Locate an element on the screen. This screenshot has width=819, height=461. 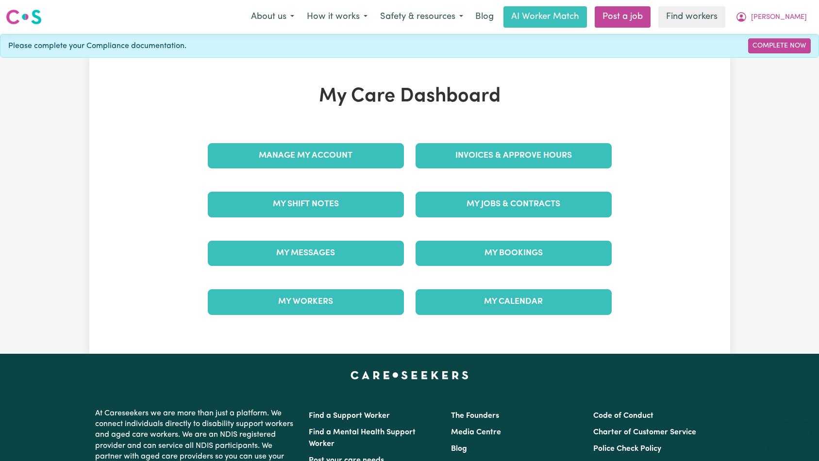
a: Media Centre is located at coordinates (476, 433).